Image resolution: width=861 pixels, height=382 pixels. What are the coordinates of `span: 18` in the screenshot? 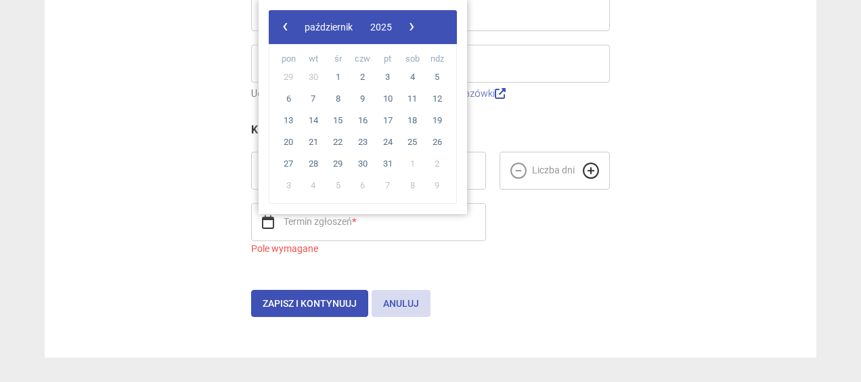 It's located at (412, 120).